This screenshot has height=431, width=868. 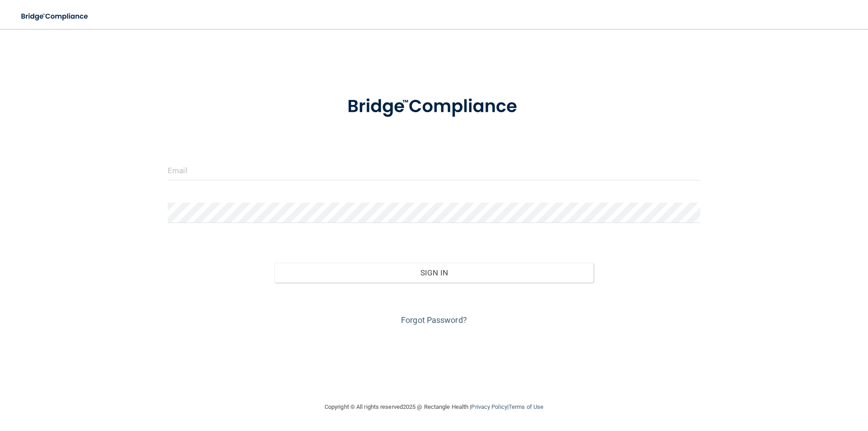 I want to click on a: Terms of Use, so click(x=526, y=406).